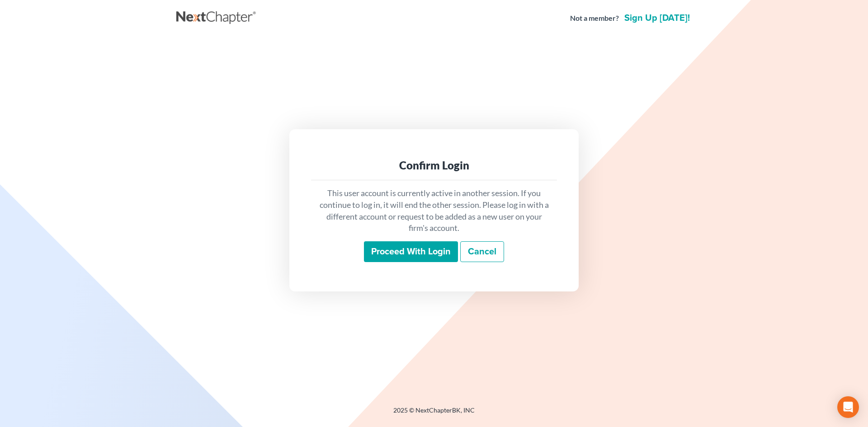 The height and width of the screenshot is (427, 868). Describe the element at coordinates (482, 251) in the screenshot. I see `a: Cancel` at that location.